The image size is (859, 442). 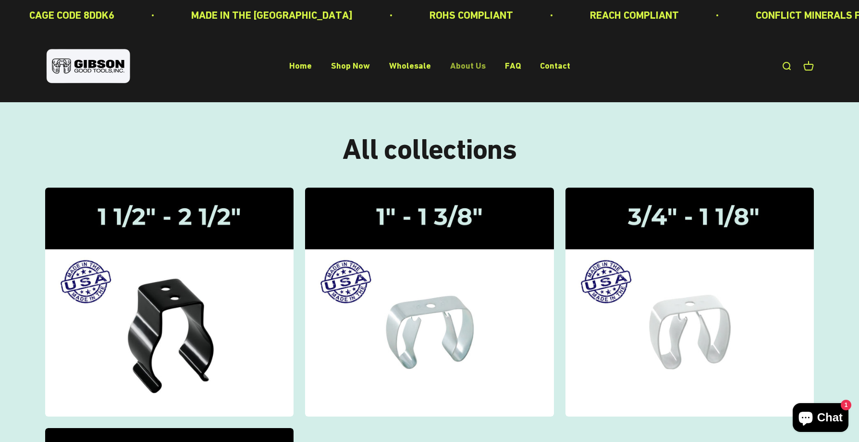 What do you see at coordinates (70, 15) in the screenshot?
I see `p: CAGE CODE 8DDK6` at bounding box center [70, 15].